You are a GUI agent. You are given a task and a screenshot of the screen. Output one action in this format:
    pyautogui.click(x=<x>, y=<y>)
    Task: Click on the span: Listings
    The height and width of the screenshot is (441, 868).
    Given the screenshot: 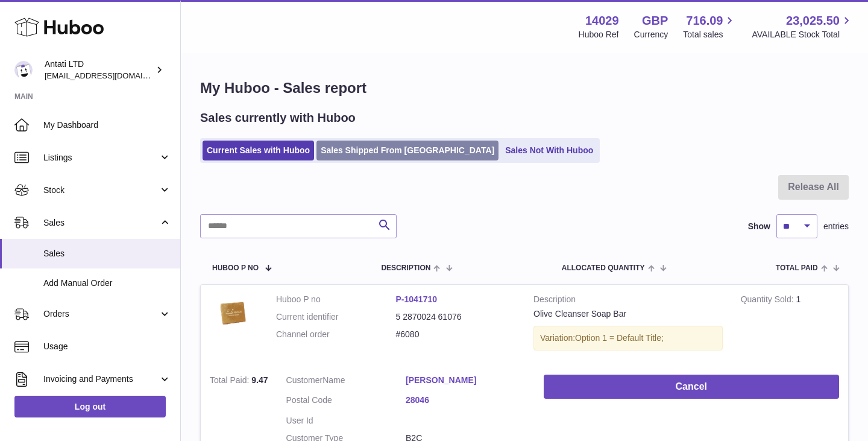 What is the action you would take?
    pyautogui.click(x=100, y=158)
    